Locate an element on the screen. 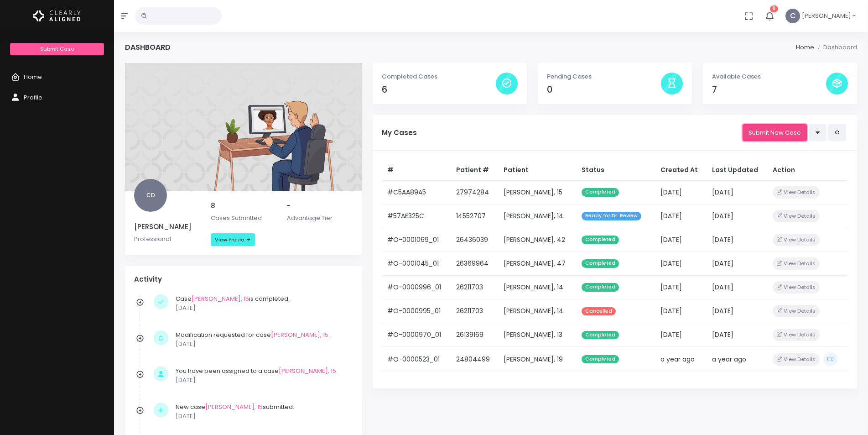  td: 27974284 is located at coordinates (475, 192).